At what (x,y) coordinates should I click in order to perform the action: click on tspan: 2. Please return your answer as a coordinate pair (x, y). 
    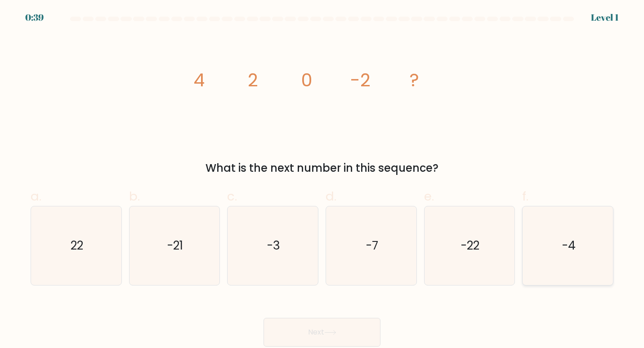
    Looking at the image, I should click on (253, 80).